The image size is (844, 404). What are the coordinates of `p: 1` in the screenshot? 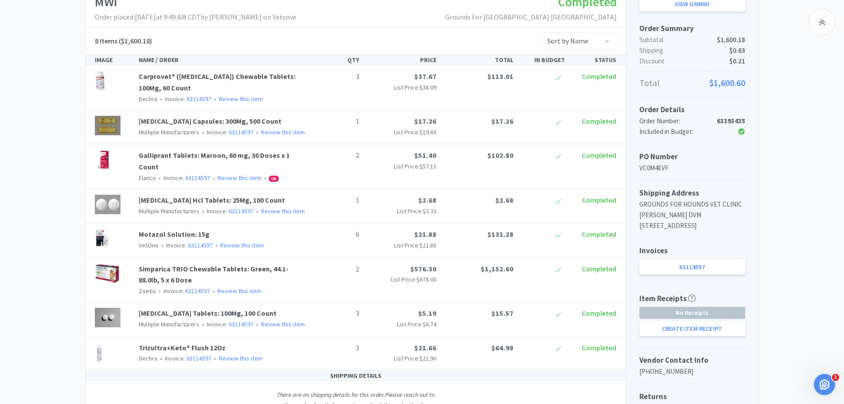 It's located at (337, 200).